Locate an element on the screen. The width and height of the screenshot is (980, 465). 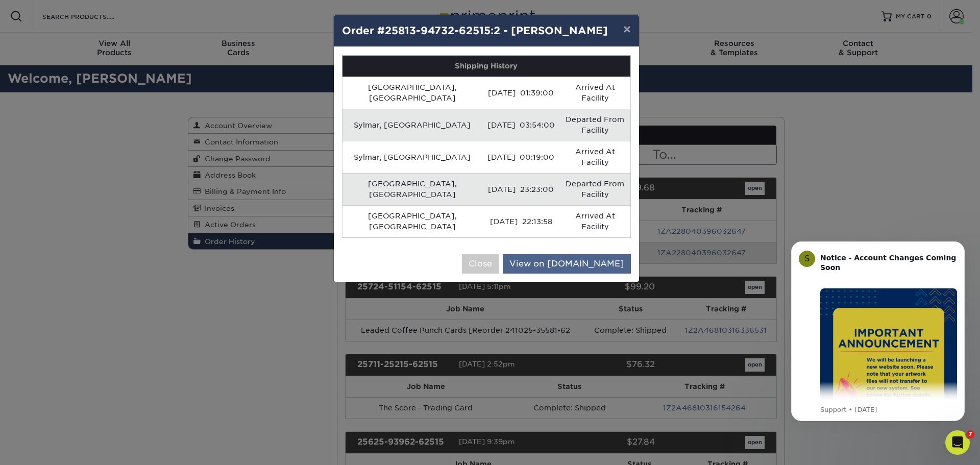
b: Notice - Account Changes Coming Soon is located at coordinates (113, 37).